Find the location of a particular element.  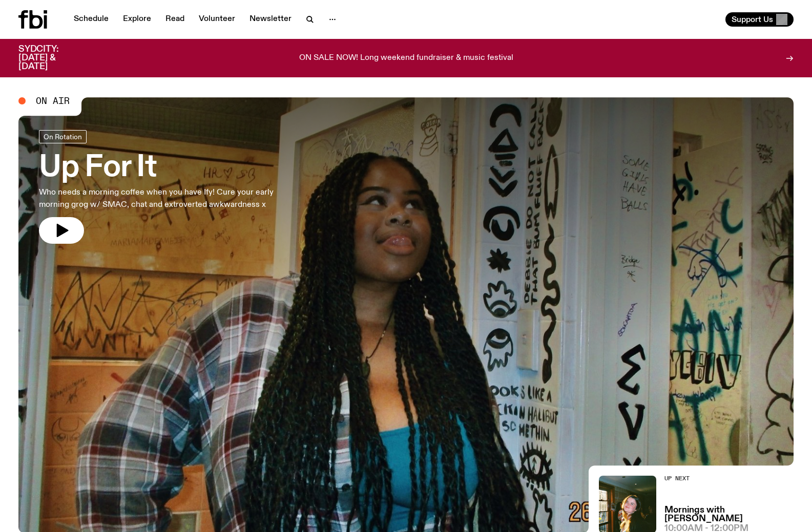

span: On Air is located at coordinates (53, 101).